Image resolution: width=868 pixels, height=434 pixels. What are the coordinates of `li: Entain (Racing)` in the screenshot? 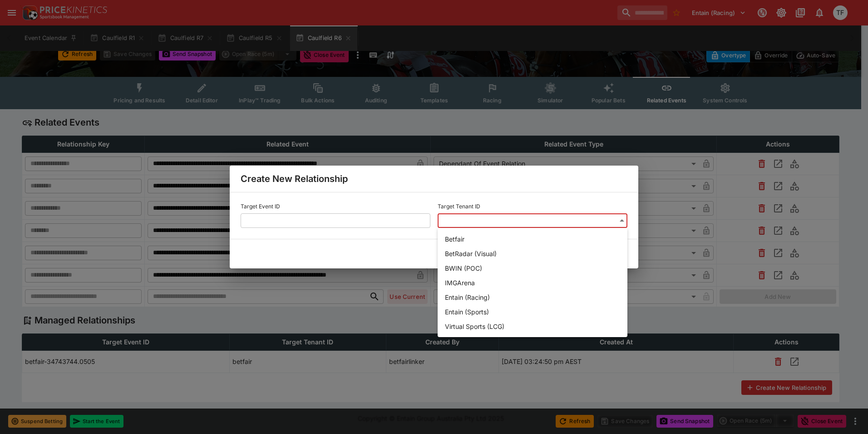 It's located at (533, 297).